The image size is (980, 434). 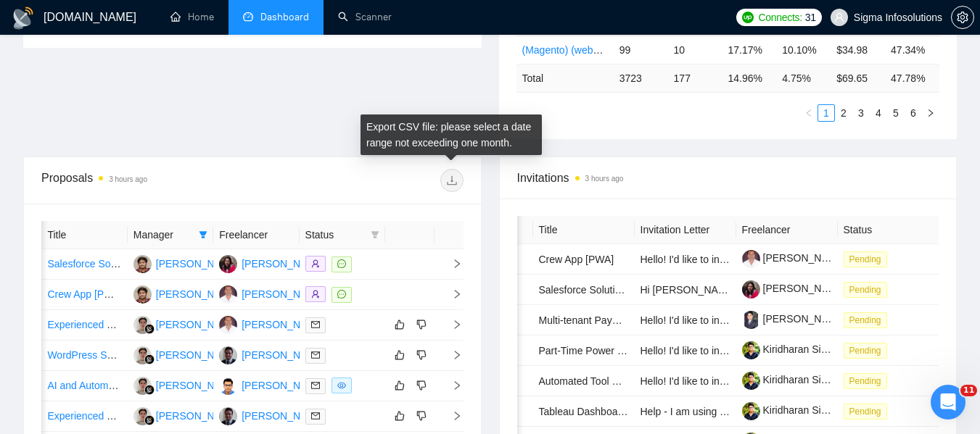 I want to click on td: Tableau Dashboard Creation Tutor, so click(x=584, y=412).